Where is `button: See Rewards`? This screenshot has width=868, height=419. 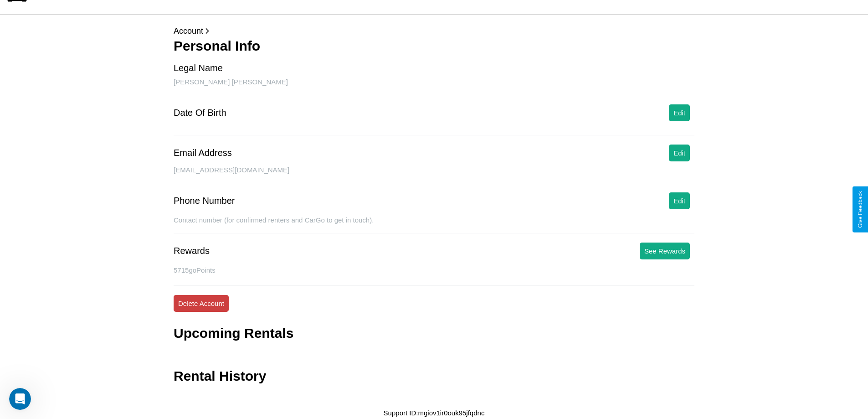 button: See Rewards is located at coordinates (665, 251).